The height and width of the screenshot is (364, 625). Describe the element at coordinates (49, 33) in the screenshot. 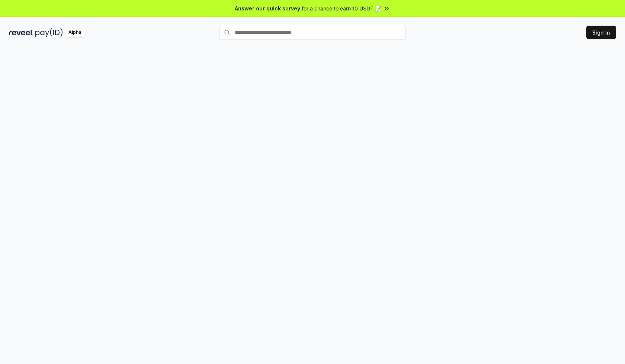

I see `img: pay_id` at that location.